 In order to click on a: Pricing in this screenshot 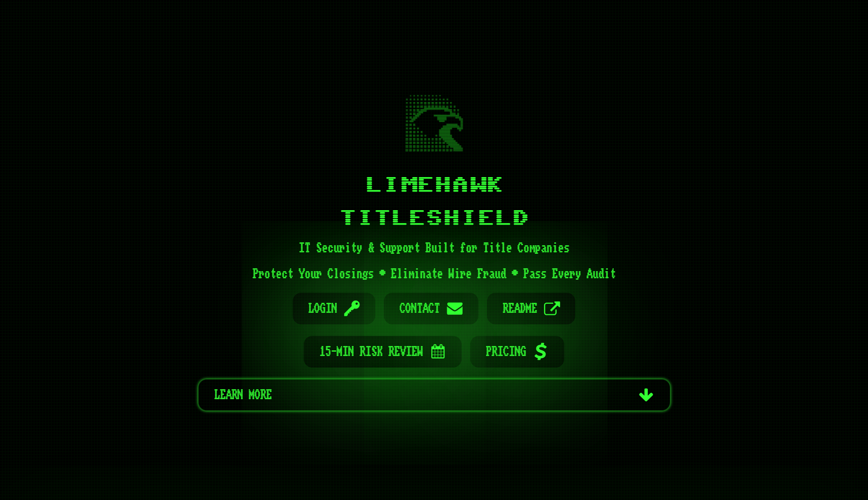, I will do `click(517, 352)`.